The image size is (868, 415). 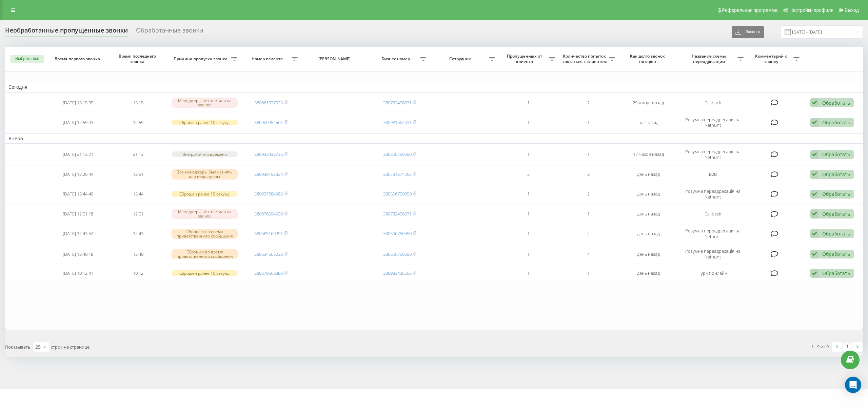 What do you see at coordinates (27, 59) in the screenshot?
I see `button: Выбрать все` at bounding box center [27, 59].